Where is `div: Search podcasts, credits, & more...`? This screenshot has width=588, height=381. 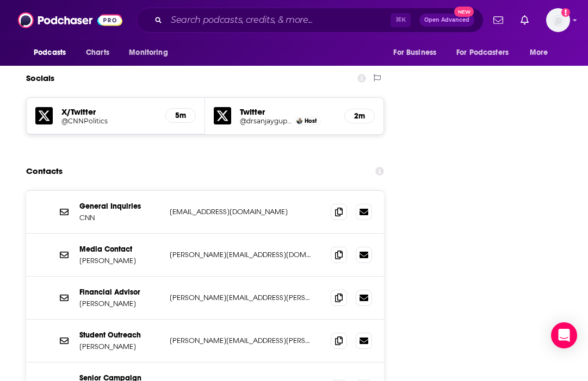 div: Search podcasts, credits, & more... is located at coordinates (310, 20).